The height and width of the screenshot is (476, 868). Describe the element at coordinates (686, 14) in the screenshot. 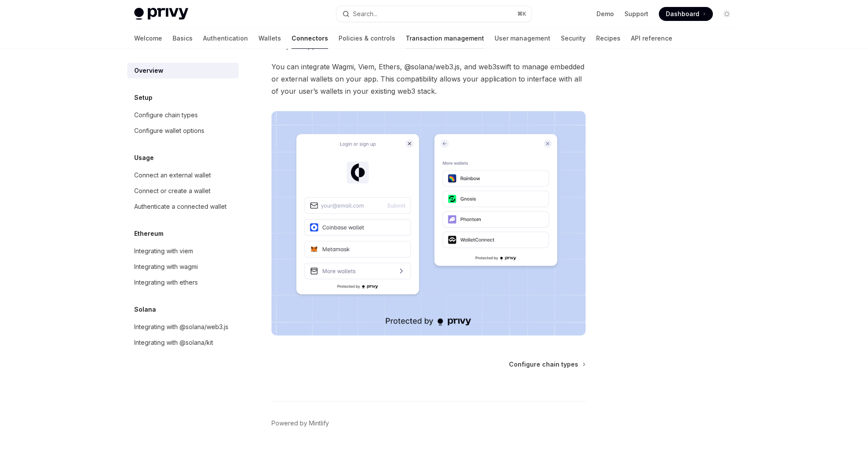

I see `a: Dashboard` at that location.